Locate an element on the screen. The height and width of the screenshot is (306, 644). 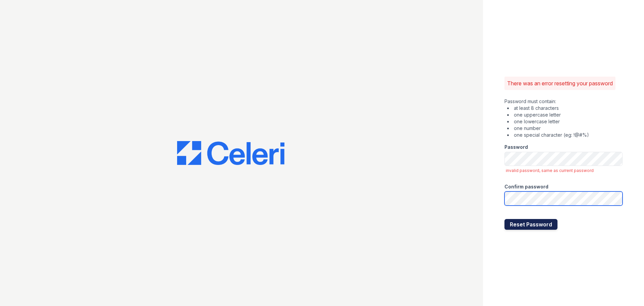
li: one special character (eg: !@#%) is located at coordinates (565, 135).